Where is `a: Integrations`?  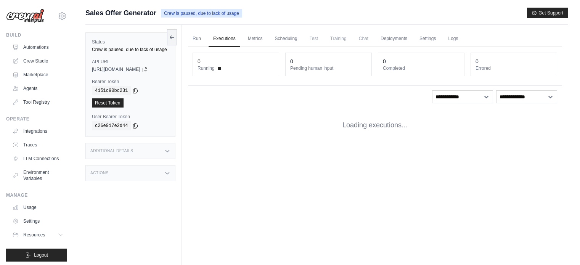
a: Integrations is located at coordinates (38, 131).